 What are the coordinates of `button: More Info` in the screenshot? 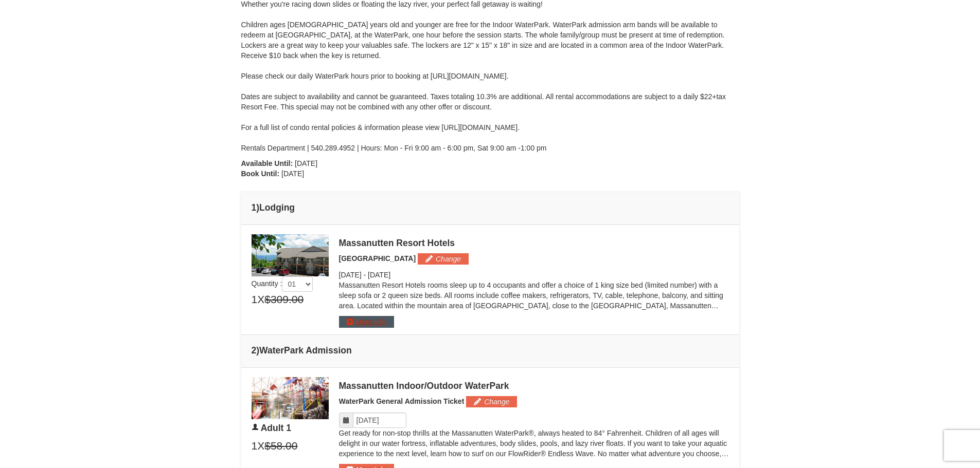 It's located at (366, 322).